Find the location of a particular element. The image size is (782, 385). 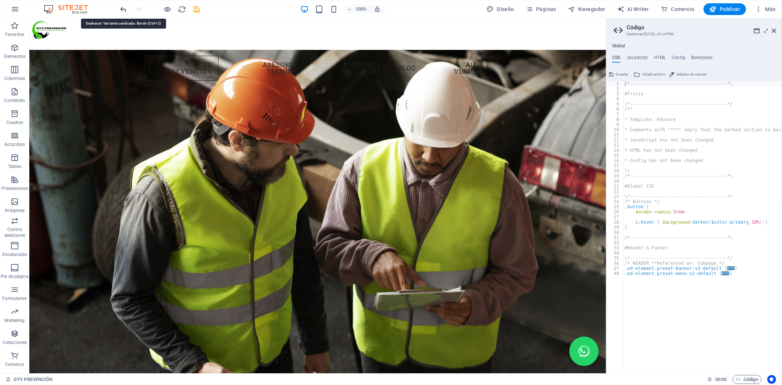

button: Más is located at coordinates (765, 9).